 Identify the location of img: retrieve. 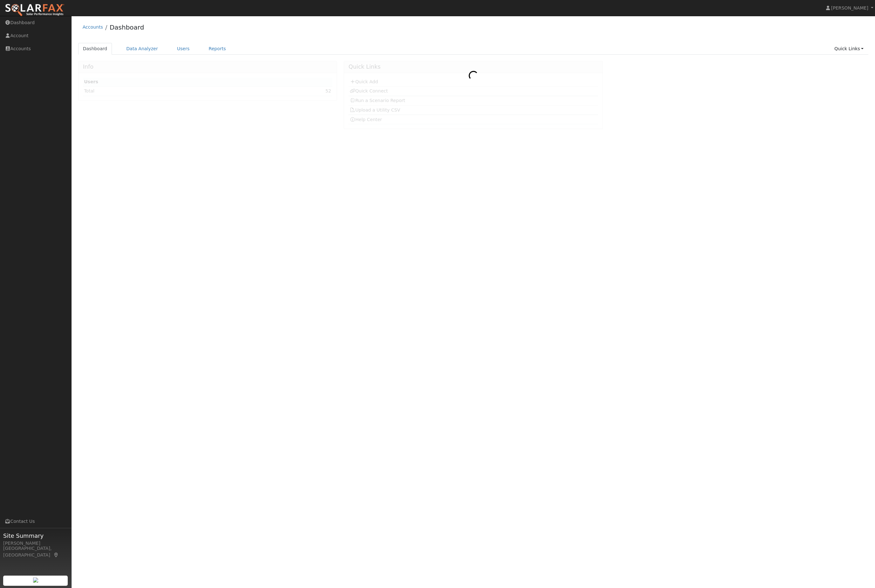
(35, 580).